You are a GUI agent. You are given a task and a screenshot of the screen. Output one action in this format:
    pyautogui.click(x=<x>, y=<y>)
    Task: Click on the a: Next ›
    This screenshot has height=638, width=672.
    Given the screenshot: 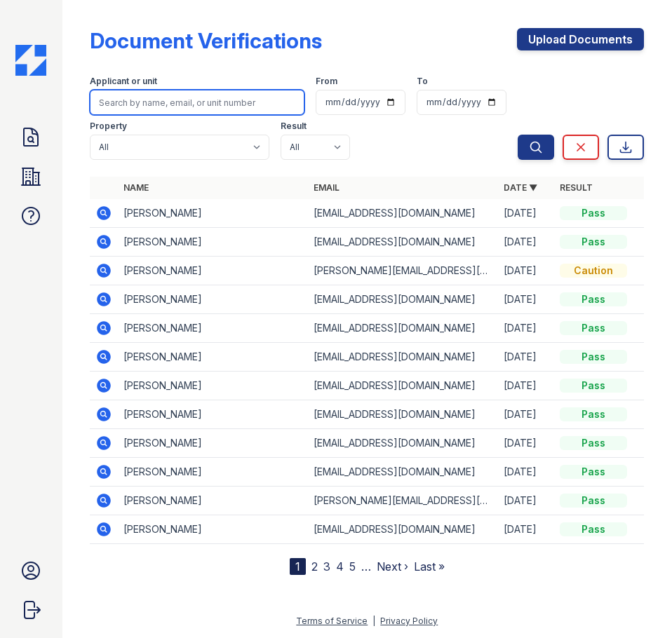 What is the action you would take?
    pyautogui.click(x=392, y=567)
    